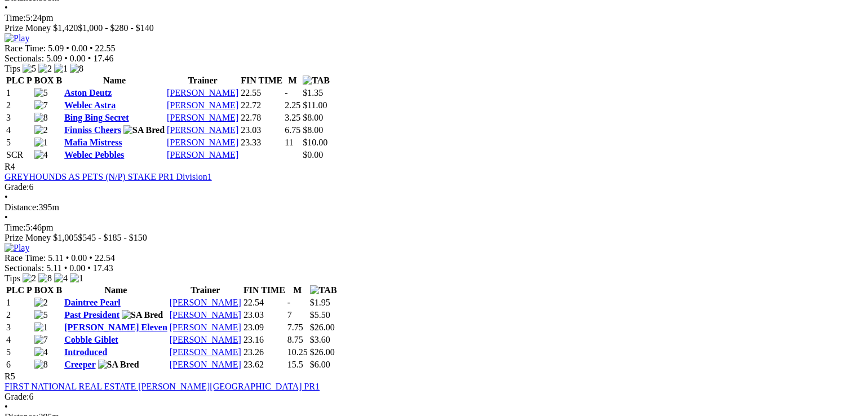  I want to click on text: 2.25, so click(293, 105).